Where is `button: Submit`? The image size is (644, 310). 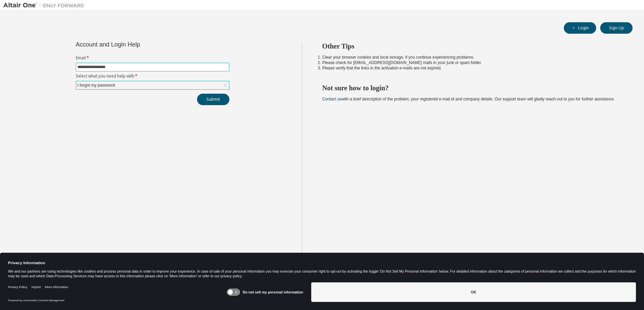
button: Submit is located at coordinates (213, 100).